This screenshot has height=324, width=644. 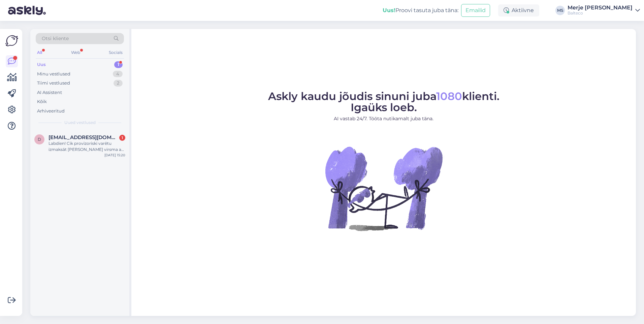 What do you see at coordinates (50, 93) in the screenshot?
I see `div: AI Assistent` at bounding box center [50, 93].